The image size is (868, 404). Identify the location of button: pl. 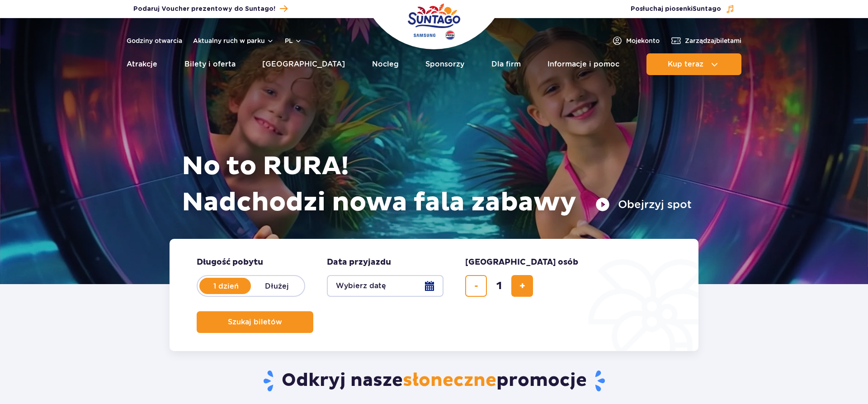
(294, 40).